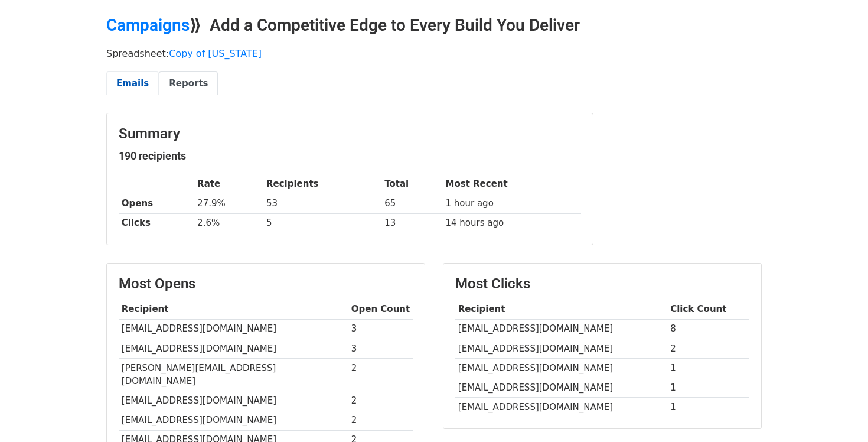 This screenshot has width=868, height=442. I want to click on th: Total, so click(411, 183).